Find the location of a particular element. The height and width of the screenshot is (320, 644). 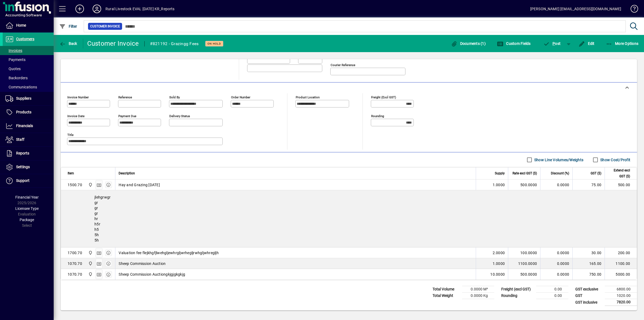

span: Invoices is located at coordinates (13, 51).